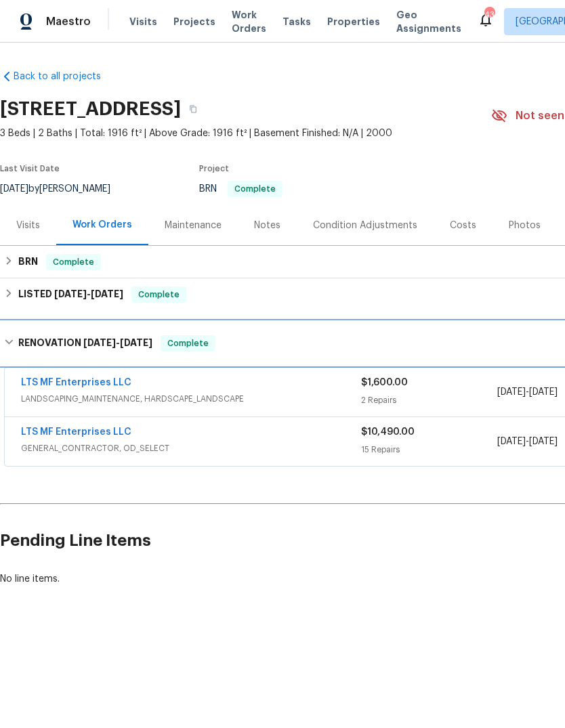  What do you see at coordinates (103, 225) in the screenshot?
I see `div: Work Orders` at bounding box center [103, 225].